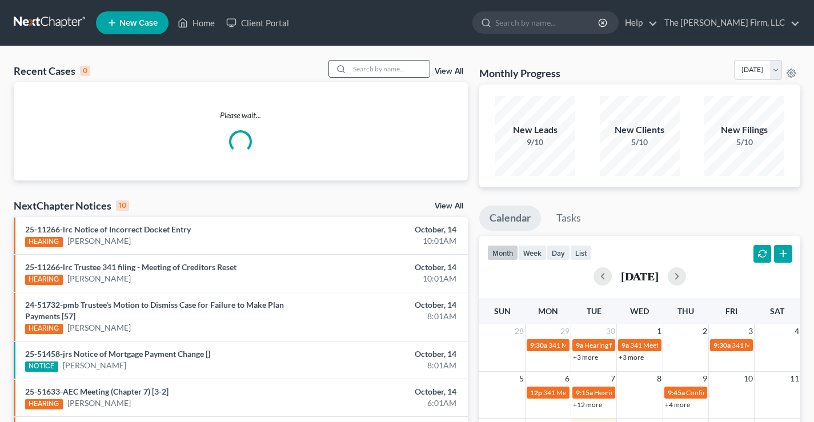  Describe the element at coordinates (744, 130) in the screenshot. I see `div: New Filings` at that location.